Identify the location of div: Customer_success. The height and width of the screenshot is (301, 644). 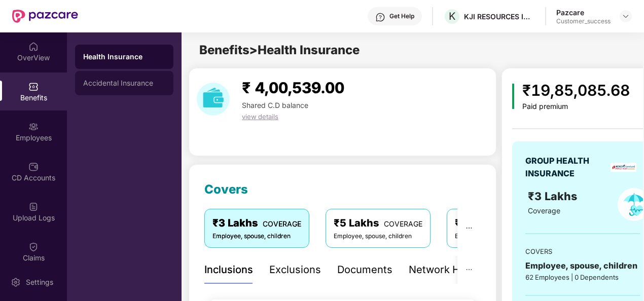
(583, 21).